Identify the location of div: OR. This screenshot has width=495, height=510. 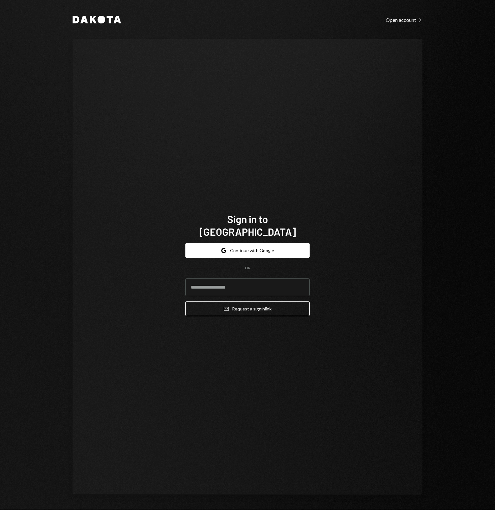
(247, 268).